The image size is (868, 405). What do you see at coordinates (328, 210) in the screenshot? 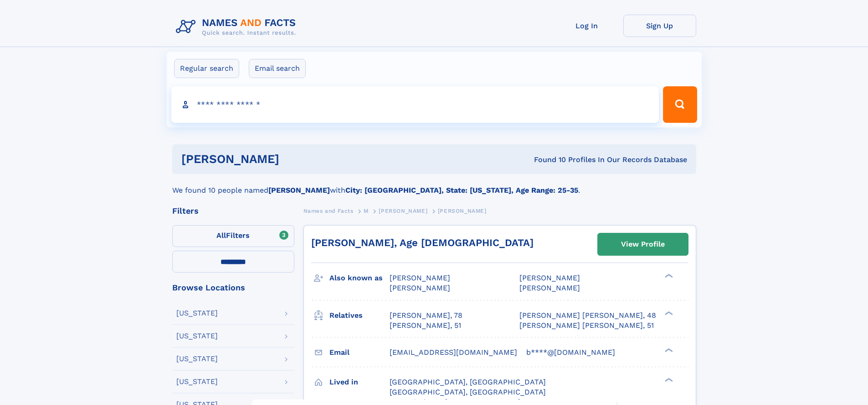
I see `a: Names and Facts` at bounding box center [328, 210].